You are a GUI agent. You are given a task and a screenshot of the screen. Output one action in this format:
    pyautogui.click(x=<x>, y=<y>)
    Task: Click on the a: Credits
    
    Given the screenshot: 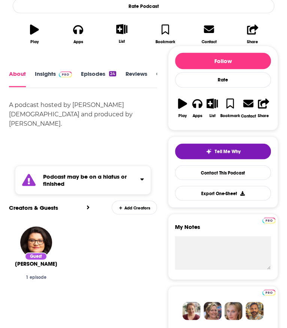 What is the action you would take?
    pyautogui.click(x=169, y=79)
    